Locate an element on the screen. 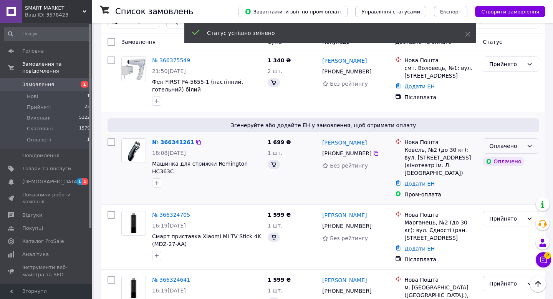 The height and width of the screenshot is (299, 553). a: № 366324705 is located at coordinates (171, 215).